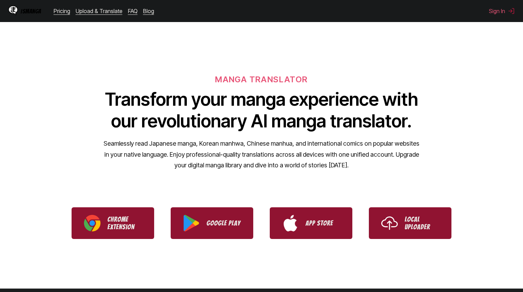 This screenshot has height=292, width=523. Describe the element at coordinates (125, 223) in the screenshot. I see `p: Chrome Extension` at that location.